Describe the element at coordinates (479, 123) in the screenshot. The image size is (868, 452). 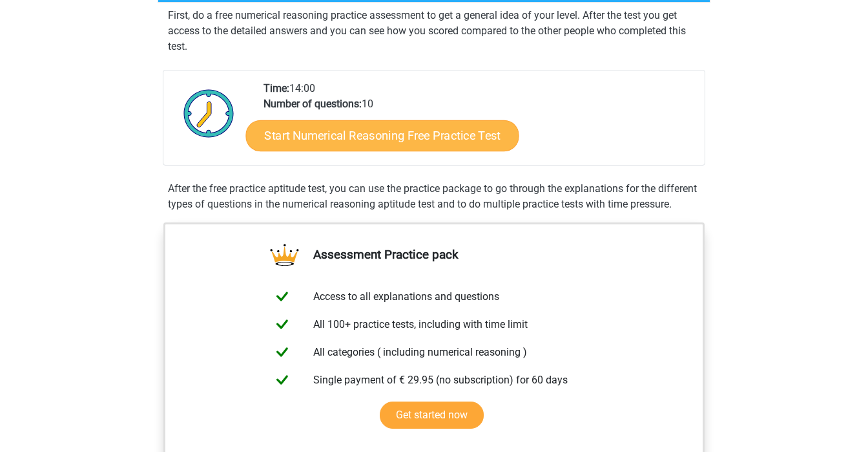
I see `div: 14:00 10` at that location.